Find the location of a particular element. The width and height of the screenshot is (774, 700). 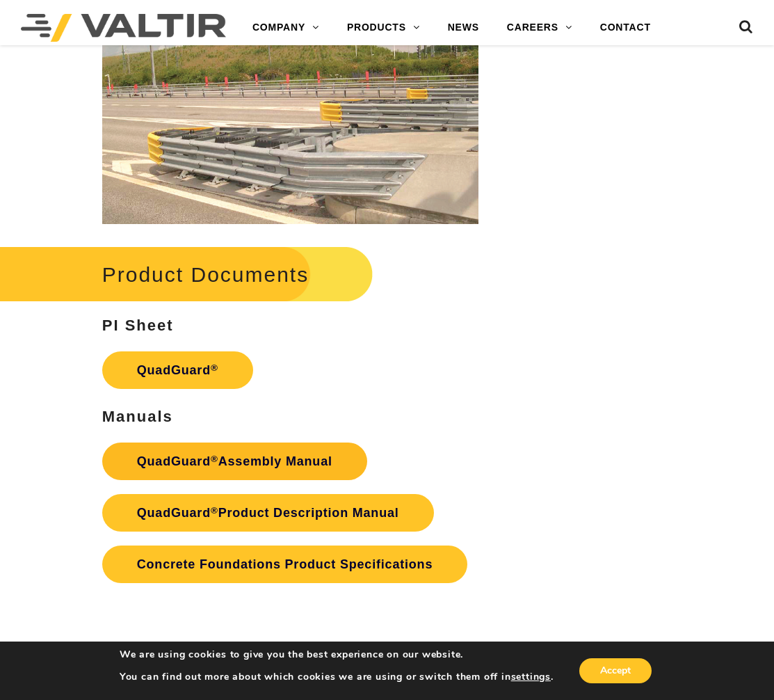

a: QuadGuard® is located at coordinates (178, 370).